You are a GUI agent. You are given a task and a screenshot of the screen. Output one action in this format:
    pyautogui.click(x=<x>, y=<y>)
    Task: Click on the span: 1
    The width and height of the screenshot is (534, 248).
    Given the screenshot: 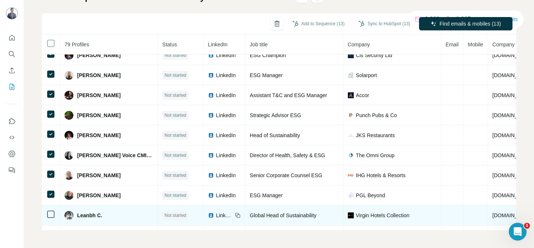 What is the action you would take?
    pyautogui.click(x=527, y=226)
    